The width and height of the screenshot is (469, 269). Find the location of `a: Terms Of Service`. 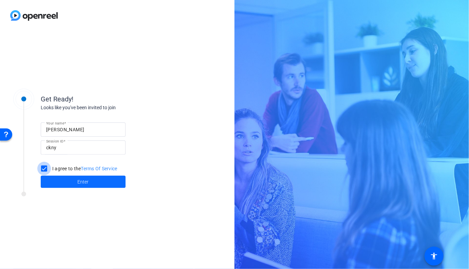

a: Terms Of Service is located at coordinates (99, 169).